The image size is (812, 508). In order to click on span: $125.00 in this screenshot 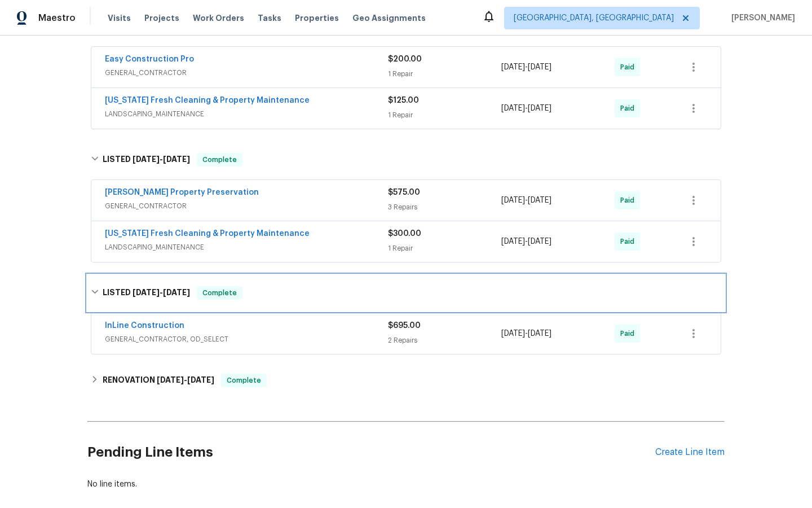, I will do `click(403, 100)`.